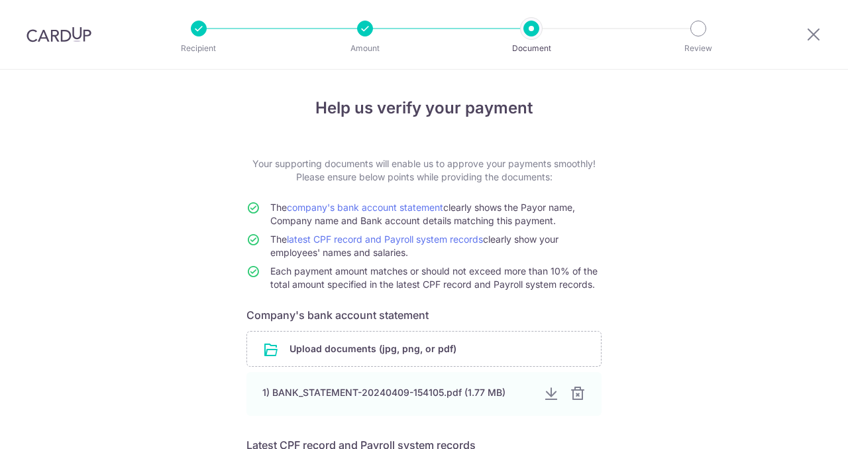 The image size is (848, 449). Describe the element at coordinates (424, 349) in the screenshot. I see `div: Upload documents (jpg, png, or pdf)` at that location.